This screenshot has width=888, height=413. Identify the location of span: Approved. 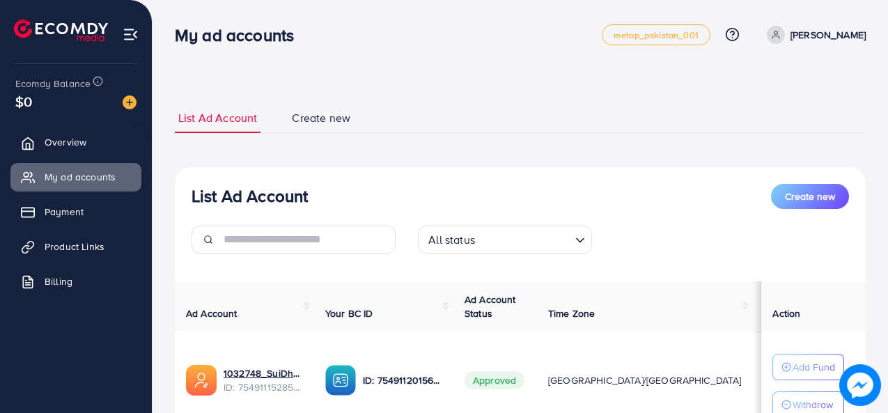
(495, 380).